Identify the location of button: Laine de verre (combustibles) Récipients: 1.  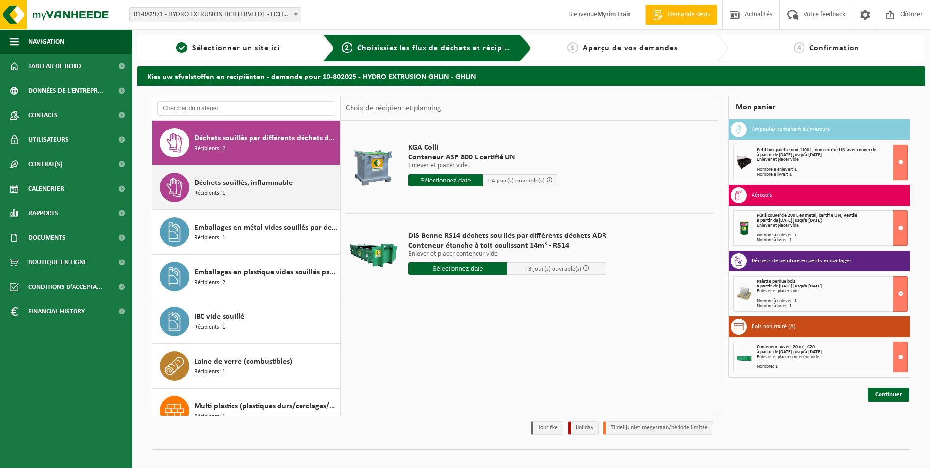
(246, 366).